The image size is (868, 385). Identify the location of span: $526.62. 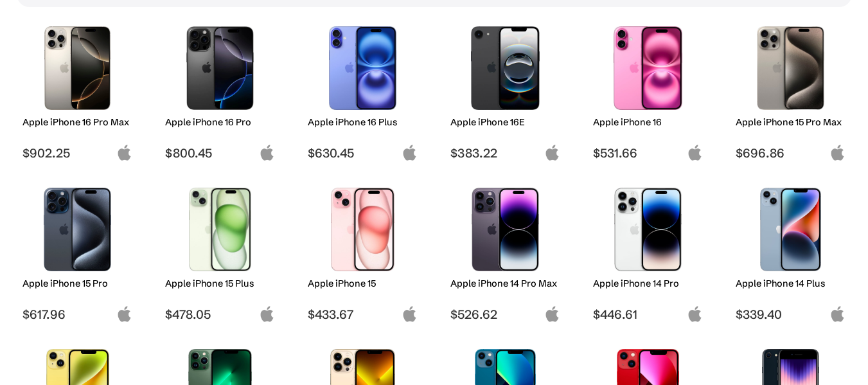
(506, 314).